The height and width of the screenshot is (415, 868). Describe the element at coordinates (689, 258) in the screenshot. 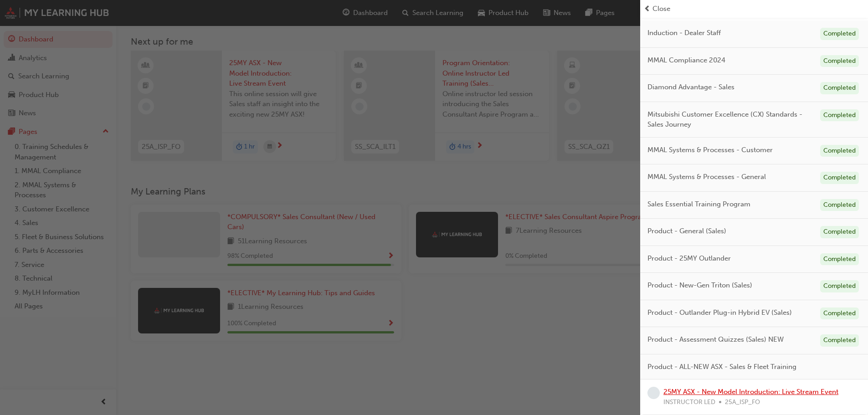

I see `span: Product - 25MY Outlander` at that location.